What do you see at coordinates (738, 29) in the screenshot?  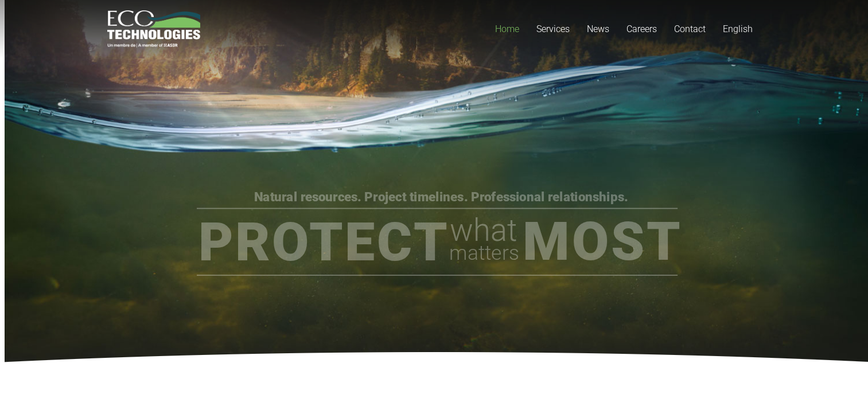 I see `span: English` at bounding box center [738, 29].